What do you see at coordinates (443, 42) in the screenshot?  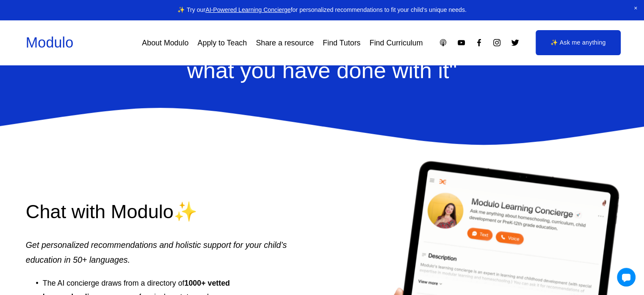 I see `a: Apple Podcasts` at bounding box center [443, 42].